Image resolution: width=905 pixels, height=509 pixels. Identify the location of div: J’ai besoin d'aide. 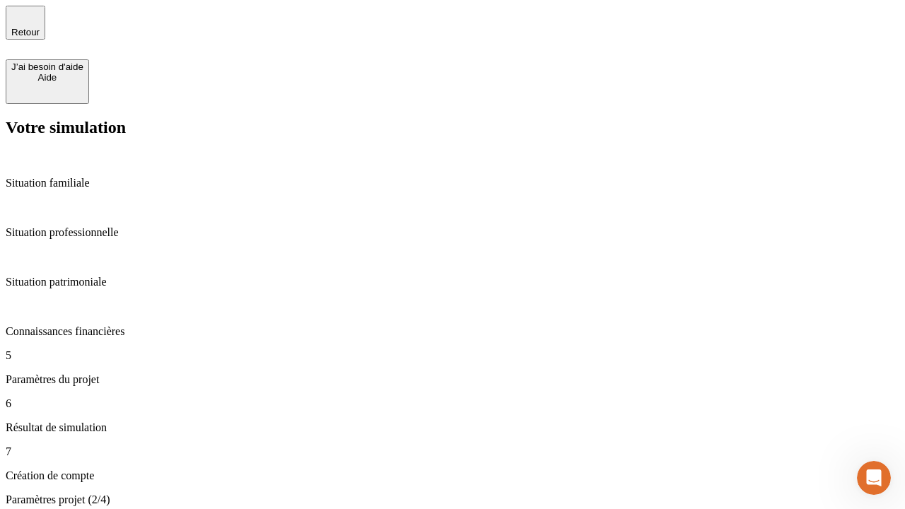
(47, 66).